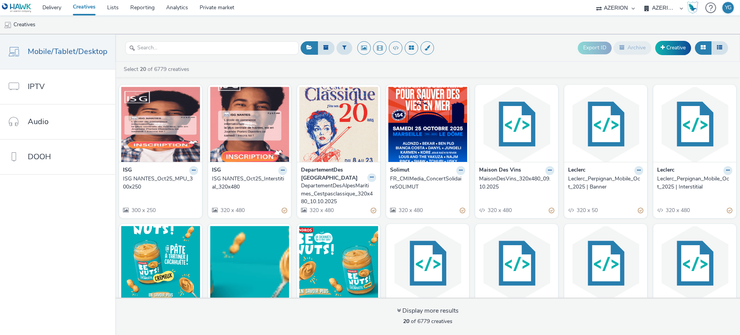  What do you see at coordinates (160, 124) in the screenshot?
I see `img: ISG NANTES_Oct25_MPU_300x250 visual` at bounding box center [160, 124].